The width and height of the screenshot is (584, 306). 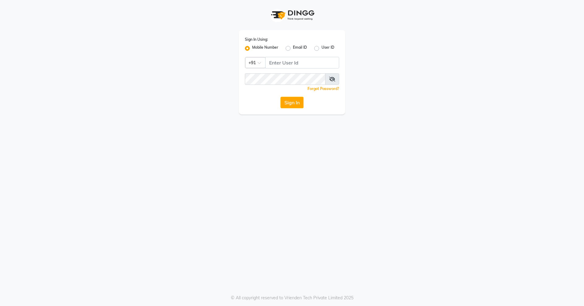 I want to click on label: Sign In Using:, so click(x=256, y=40).